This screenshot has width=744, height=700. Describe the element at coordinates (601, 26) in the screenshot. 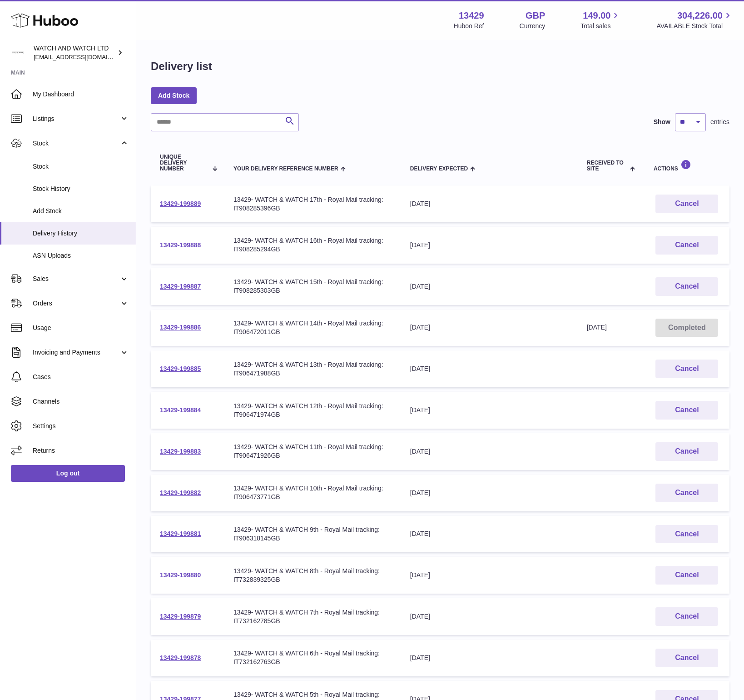

I see `span: Total sales` at that location.